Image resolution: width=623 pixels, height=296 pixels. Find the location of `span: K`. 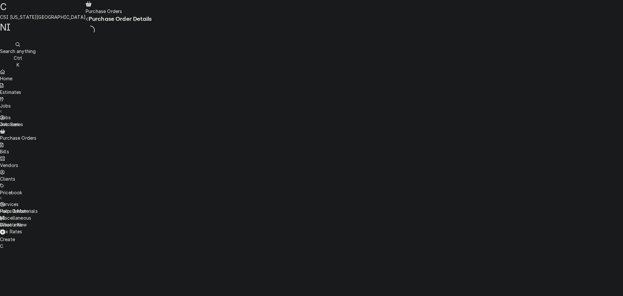

span: K is located at coordinates (18, 65).